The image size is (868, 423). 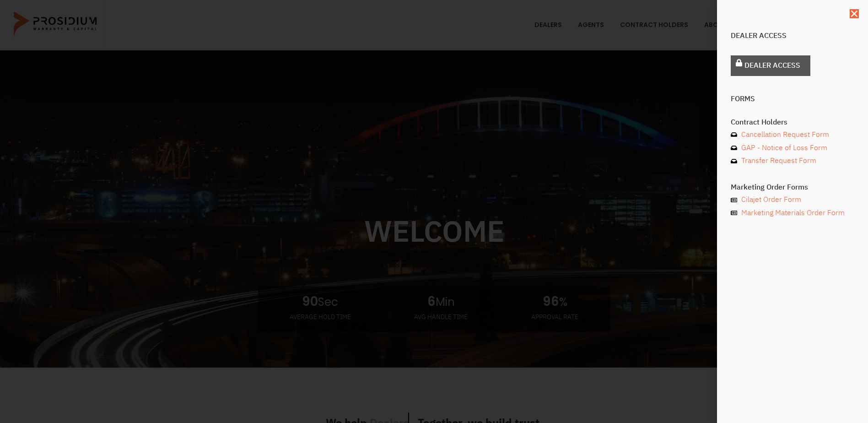 What do you see at coordinates (777, 160) in the screenshot?
I see `span: Transfer Request Form` at bounding box center [777, 160].